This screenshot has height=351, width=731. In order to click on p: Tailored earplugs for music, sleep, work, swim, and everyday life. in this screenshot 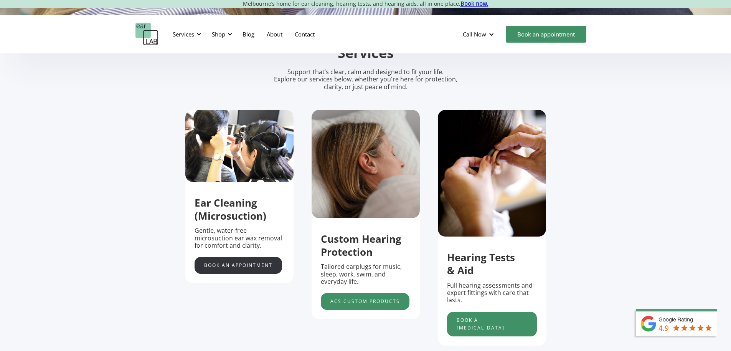, I will do `click(366, 274)`.